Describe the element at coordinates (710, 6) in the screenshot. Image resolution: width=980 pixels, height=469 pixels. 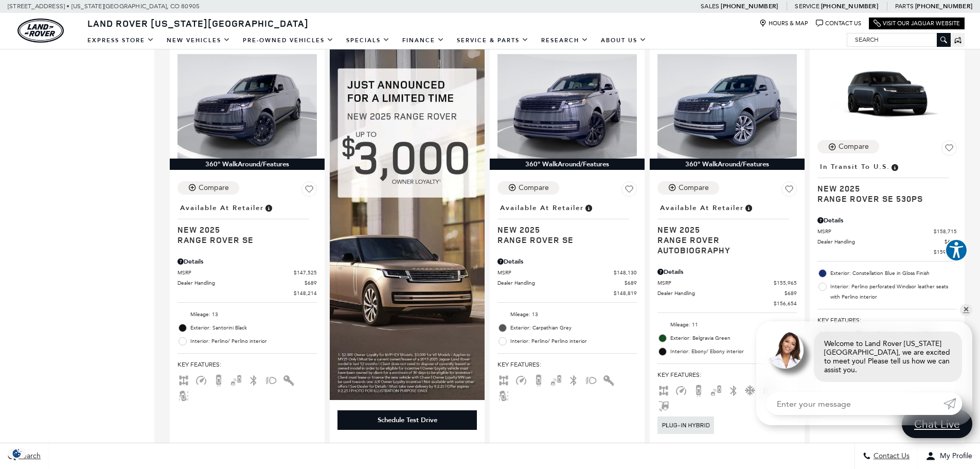
I see `span: Sales` at that location.